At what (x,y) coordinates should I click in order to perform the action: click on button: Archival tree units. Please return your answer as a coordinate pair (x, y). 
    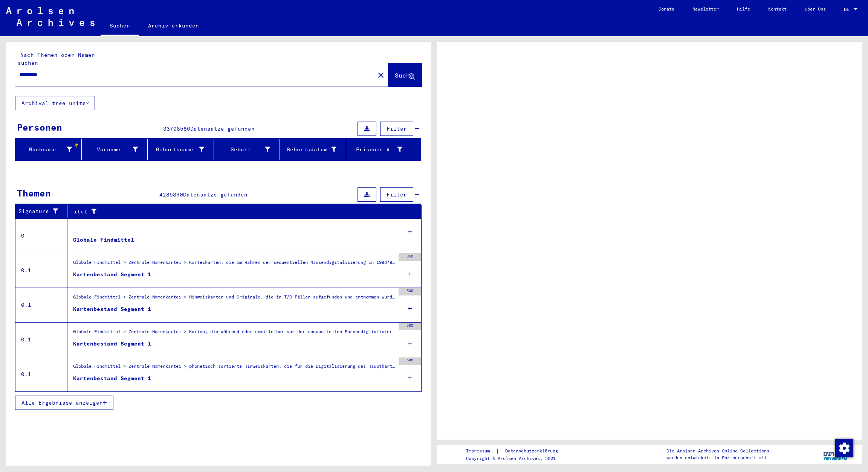
    Looking at the image, I should click on (55, 104).